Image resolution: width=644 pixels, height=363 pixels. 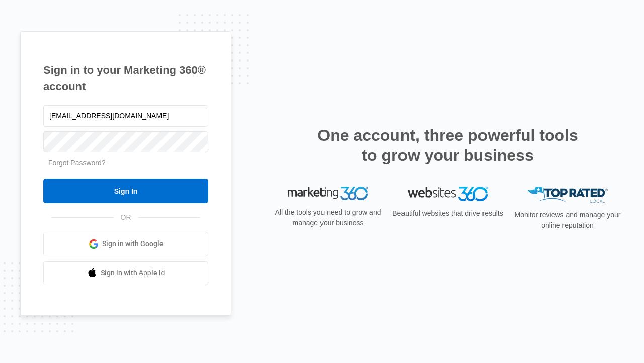 I want to click on input: Sign In, so click(x=126, y=191).